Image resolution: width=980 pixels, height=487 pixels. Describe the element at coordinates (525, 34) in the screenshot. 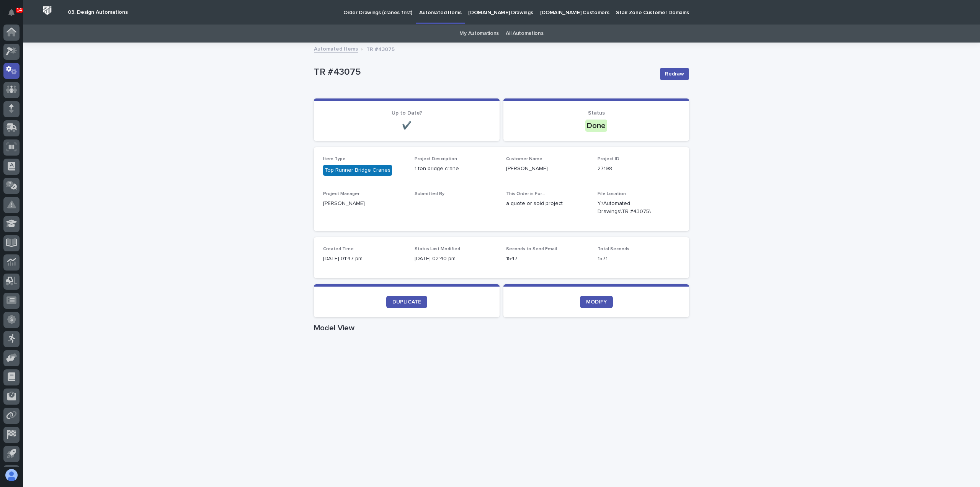

I see `a: All Automations` at that location.